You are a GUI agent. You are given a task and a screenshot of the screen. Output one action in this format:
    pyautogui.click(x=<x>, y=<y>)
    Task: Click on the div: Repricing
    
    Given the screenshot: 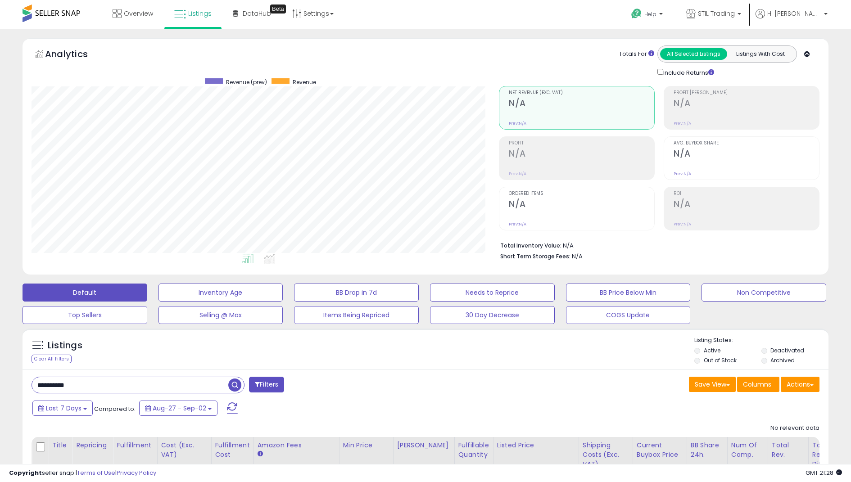 What is the action you would take?
    pyautogui.click(x=92, y=445)
    